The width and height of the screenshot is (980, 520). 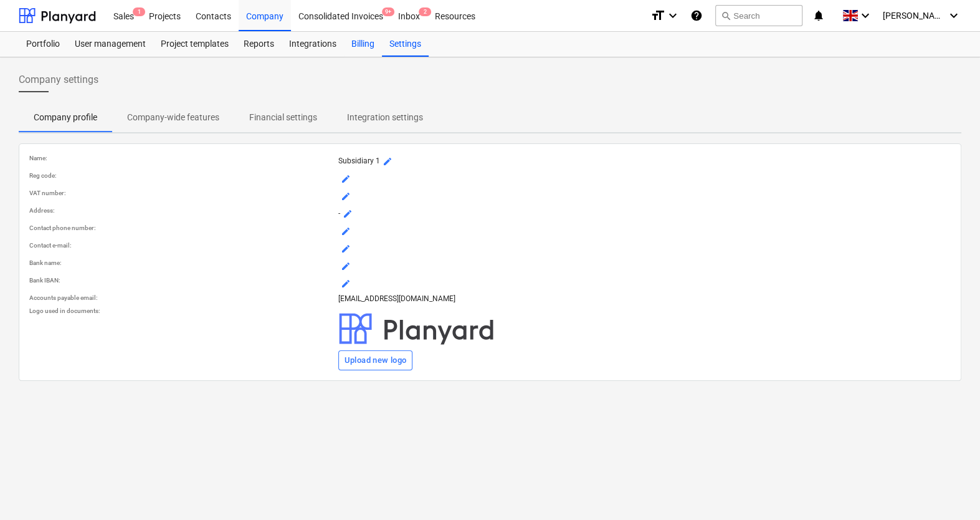 I want to click on p: VAT number :, so click(x=181, y=193).